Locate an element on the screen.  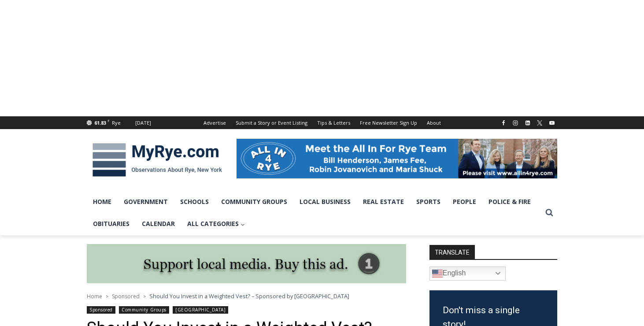
span: 61.83 is located at coordinates (100, 123).